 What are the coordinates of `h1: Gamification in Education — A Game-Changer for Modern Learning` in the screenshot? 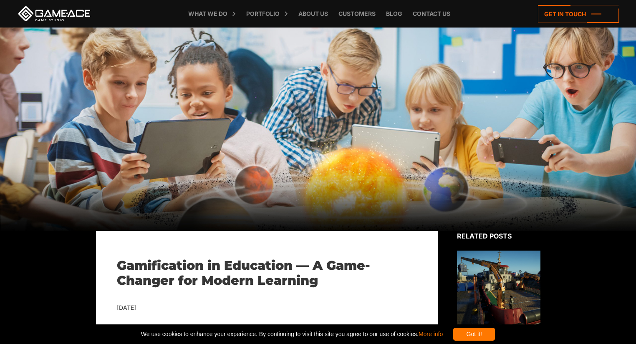 It's located at (267, 273).